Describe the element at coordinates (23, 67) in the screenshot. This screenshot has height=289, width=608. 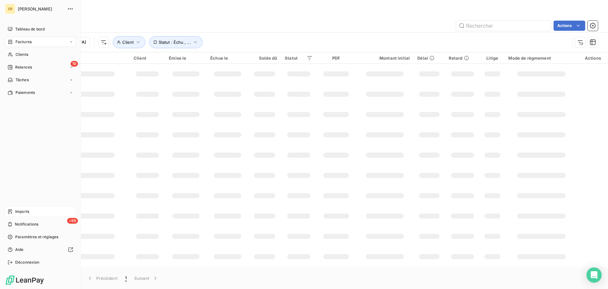
I see `span: Relances` at that location.